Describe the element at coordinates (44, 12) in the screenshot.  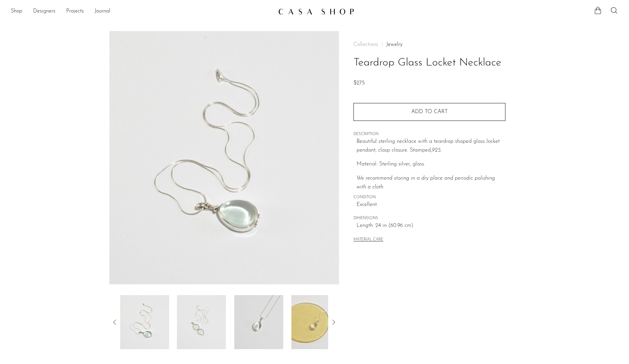
I see `a: Designers` at that location.